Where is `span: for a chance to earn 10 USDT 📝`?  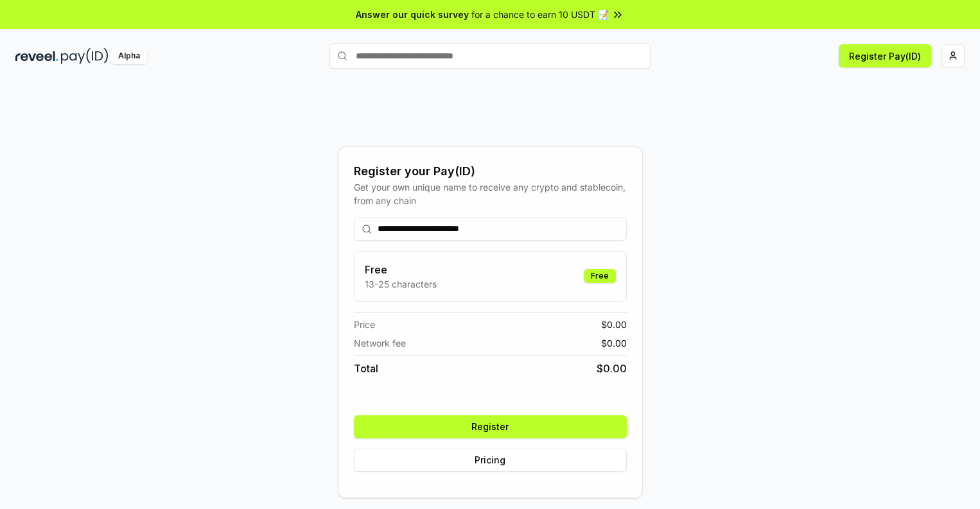 span: for a chance to earn 10 USDT 📝 is located at coordinates (540, 14).